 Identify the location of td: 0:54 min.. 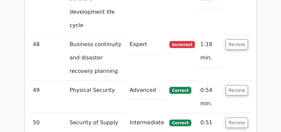
(210, 97).